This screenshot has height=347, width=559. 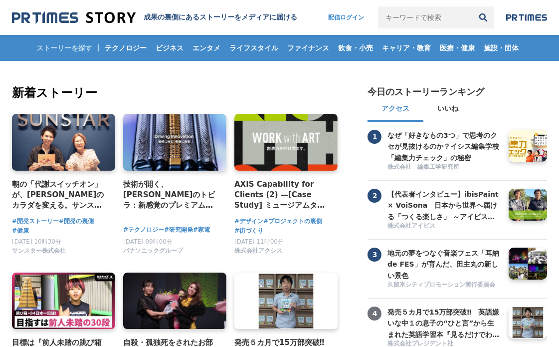 What do you see at coordinates (39, 253) in the screenshot?
I see `a: サンスター株式会社` at bounding box center [39, 253].